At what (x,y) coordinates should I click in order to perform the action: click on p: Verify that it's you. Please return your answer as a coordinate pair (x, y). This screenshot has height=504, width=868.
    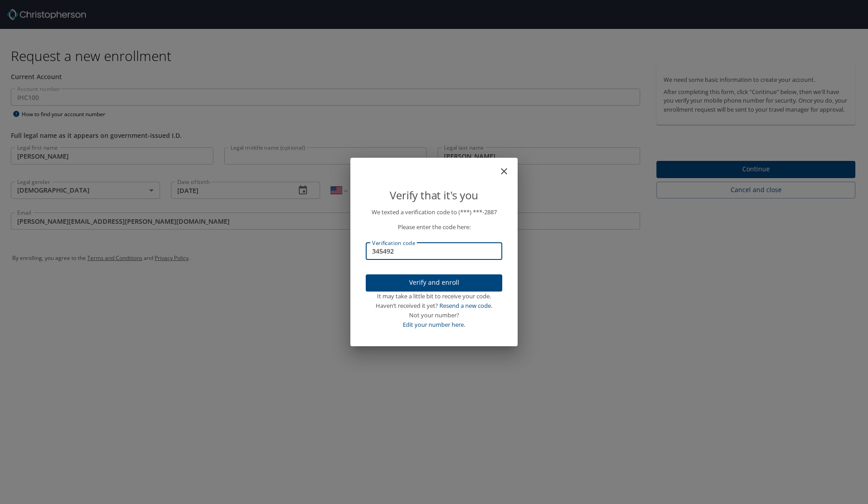
    Looking at the image, I should click on (434, 195).